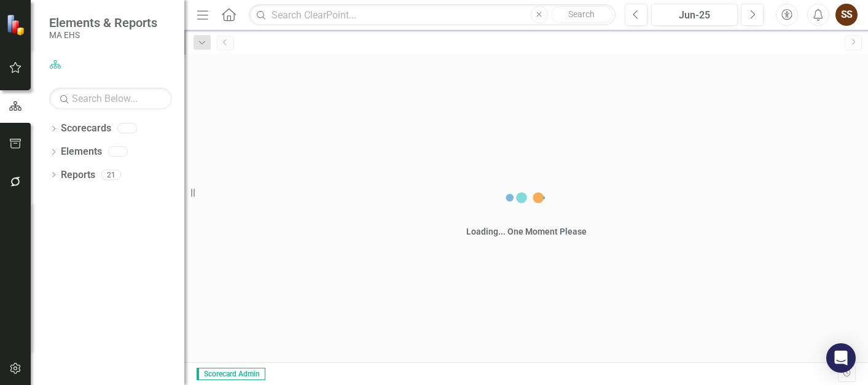 The height and width of the screenshot is (385, 868). What do you see at coordinates (526, 232) in the screenshot?
I see `div: Loading... One Moment Please` at bounding box center [526, 232].